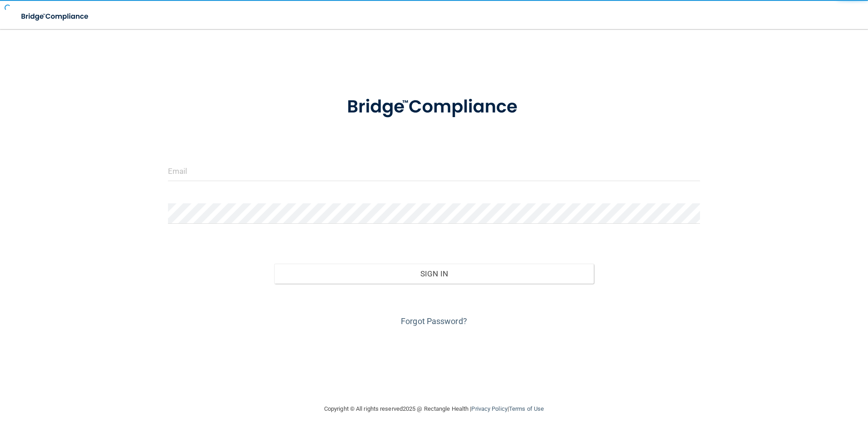  What do you see at coordinates (434, 274) in the screenshot?
I see `button: Sign In` at bounding box center [434, 274].